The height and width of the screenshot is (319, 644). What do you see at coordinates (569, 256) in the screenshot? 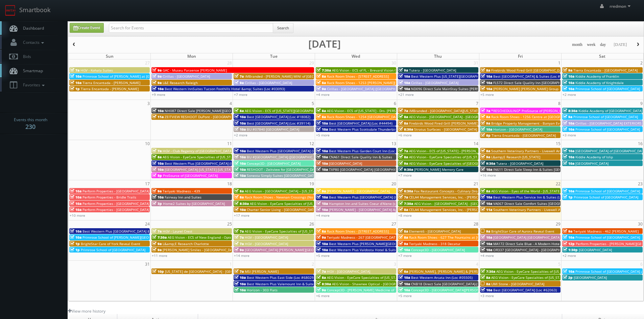
I see `a: +2 more` at bounding box center [569, 256].